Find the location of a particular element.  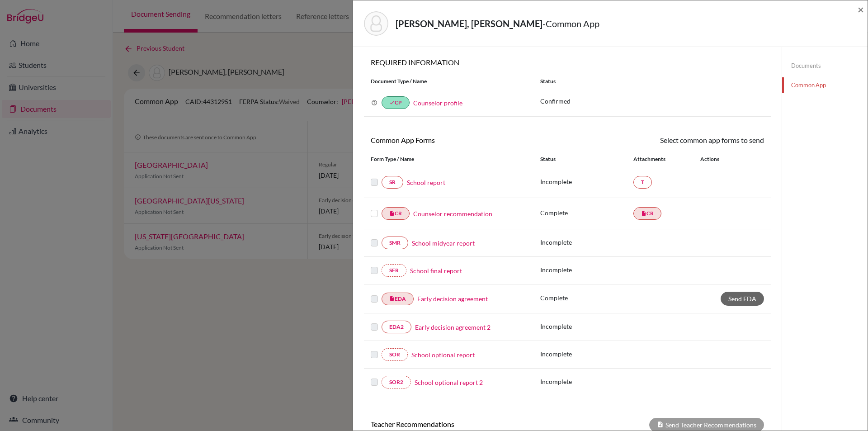

a: Documents is located at coordinates (824, 66).